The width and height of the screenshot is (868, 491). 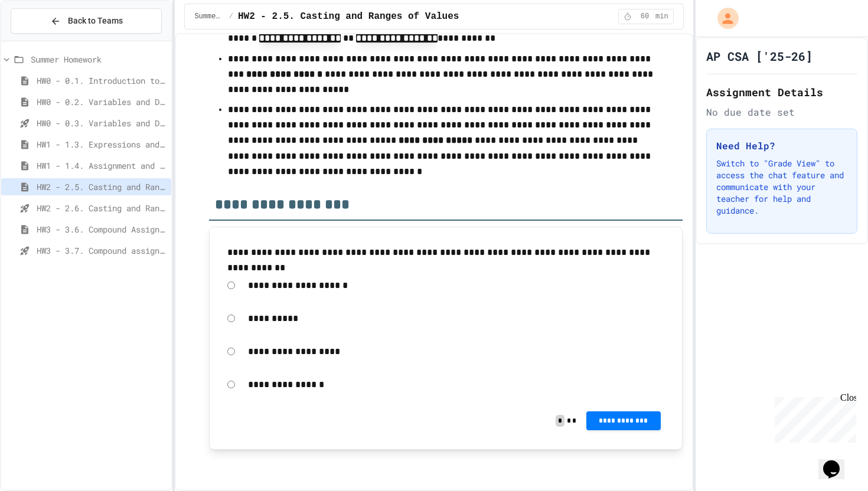 What do you see at coordinates (101, 81) in the screenshot?
I see `span: HW0 - 0.1. Introduction to Algorithms, Programming, and Compilers` at bounding box center [101, 81].